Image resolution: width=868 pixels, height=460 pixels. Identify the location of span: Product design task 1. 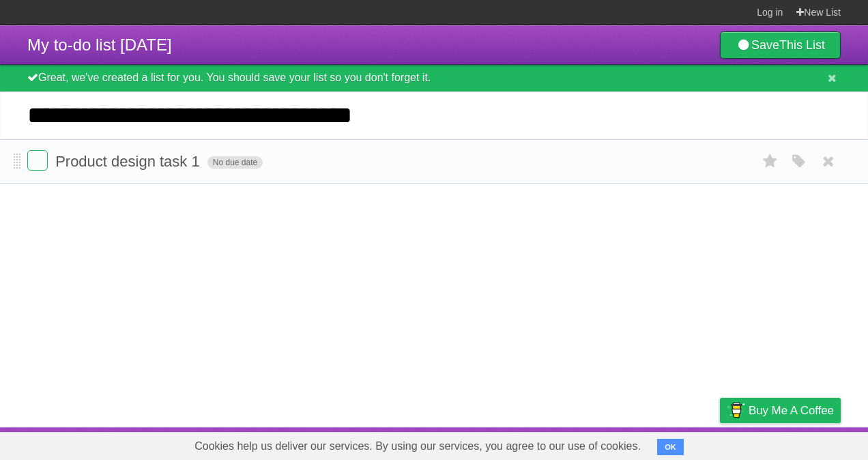
(129, 161).